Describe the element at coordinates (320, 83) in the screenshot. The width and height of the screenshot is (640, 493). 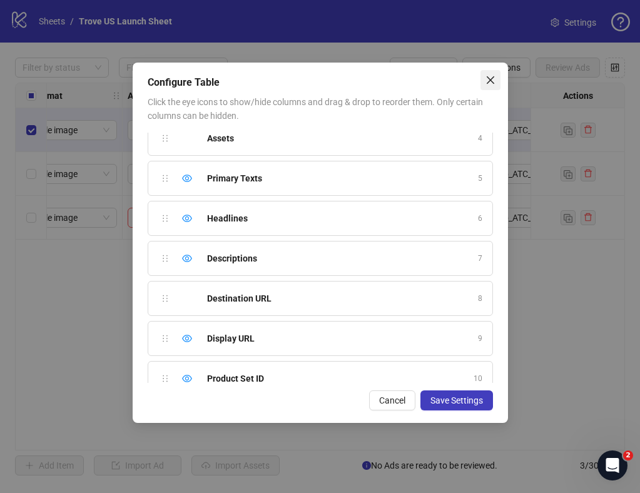
I see `div: Configure Table` at that location.